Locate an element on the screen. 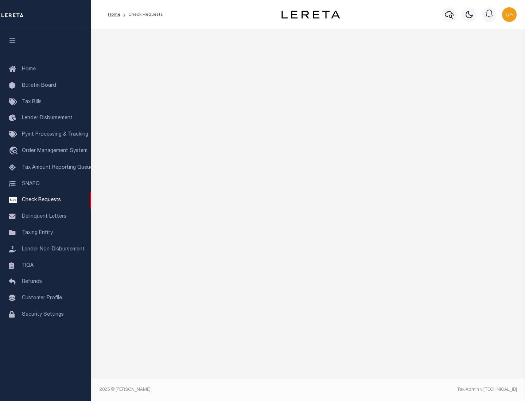 Image resolution: width=525 pixels, height=401 pixels. span: Bulletin Board is located at coordinates (39, 86).